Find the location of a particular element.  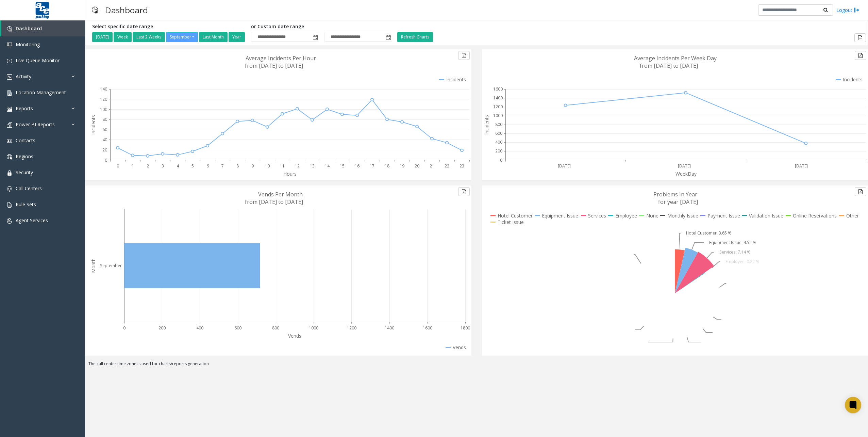

span: Agent Services is located at coordinates (31, 220).